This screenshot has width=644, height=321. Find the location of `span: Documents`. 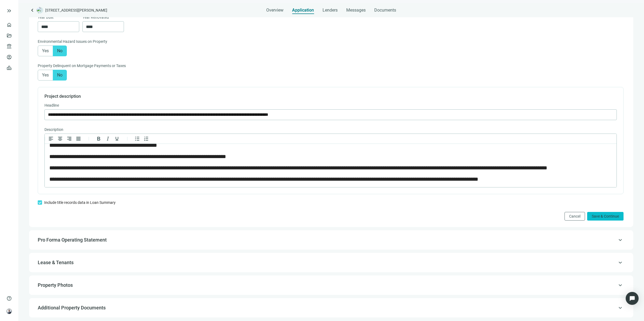

span: Documents is located at coordinates (385, 10).